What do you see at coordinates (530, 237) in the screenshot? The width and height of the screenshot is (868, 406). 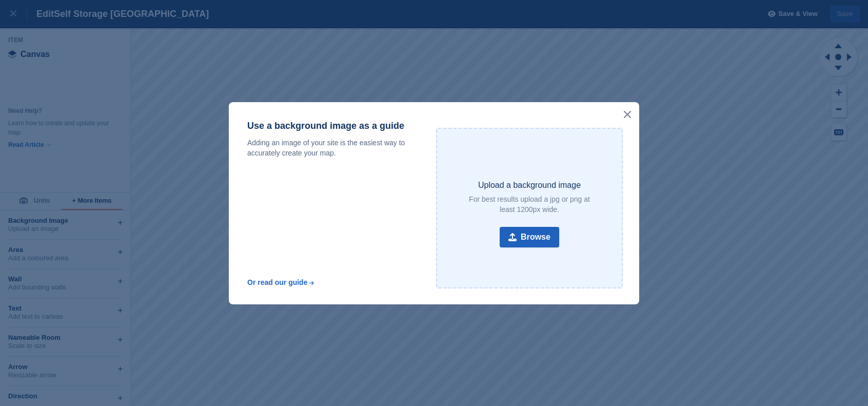 I see `button: Browse` at bounding box center [530, 237].